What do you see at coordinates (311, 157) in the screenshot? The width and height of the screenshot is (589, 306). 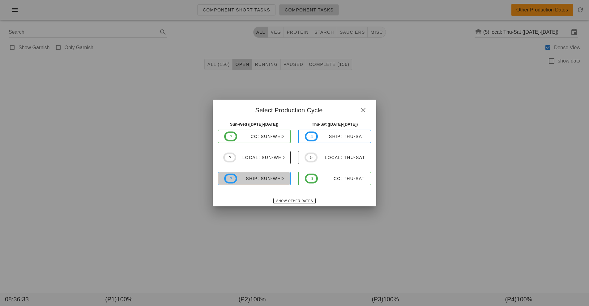 I see `span: 5` at bounding box center [311, 157].